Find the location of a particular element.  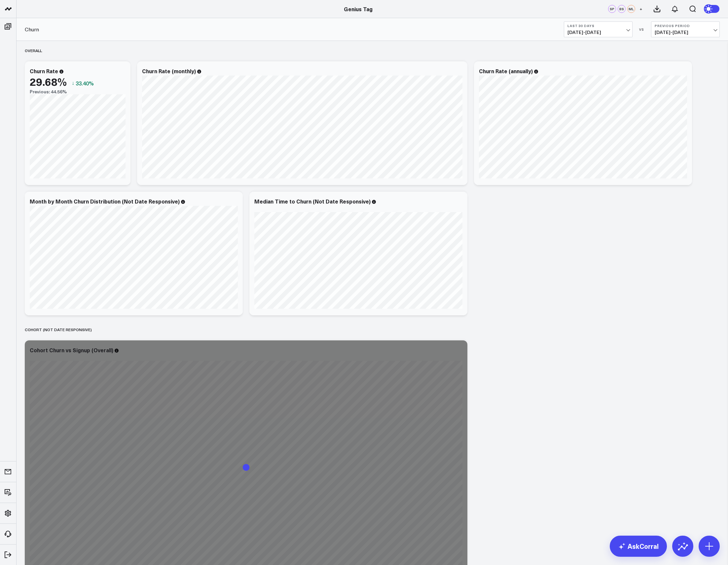

a: AskCorral is located at coordinates (638, 547).